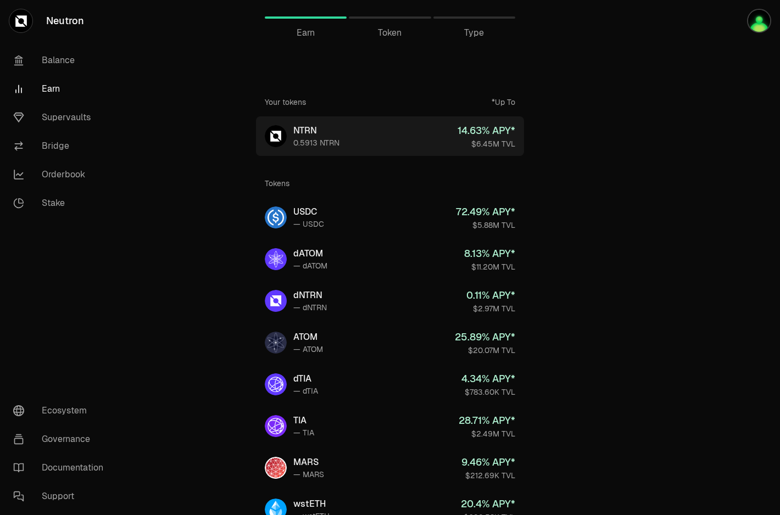  What do you see at coordinates (489, 254) in the screenshot?
I see `div: 8.13 % APY*` at bounding box center [489, 254].